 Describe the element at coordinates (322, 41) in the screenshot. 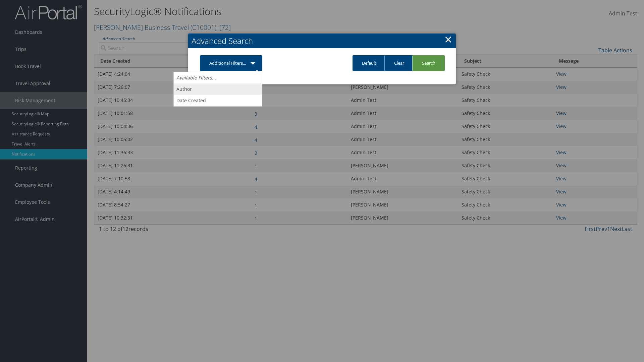

I see `h2: Advanced Search` at that location.